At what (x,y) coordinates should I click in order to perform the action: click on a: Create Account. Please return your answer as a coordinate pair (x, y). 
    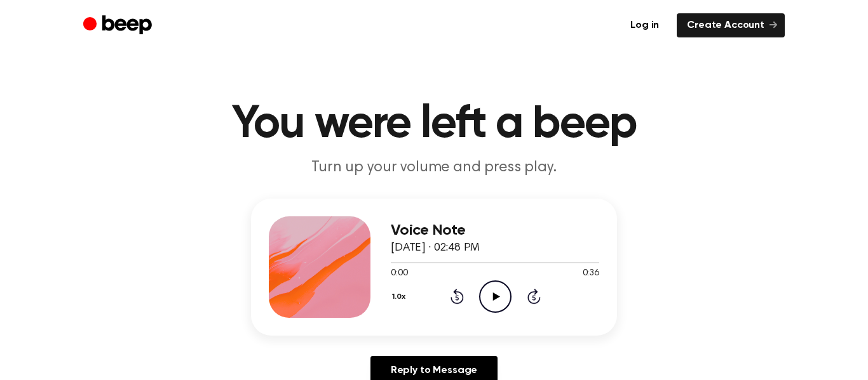
    Looking at the image, I should click on (730, 26).